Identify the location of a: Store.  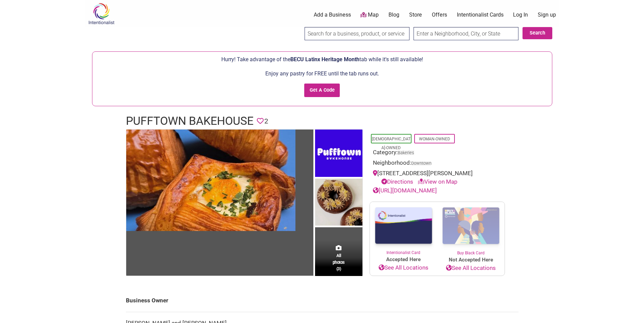
(416, 15).